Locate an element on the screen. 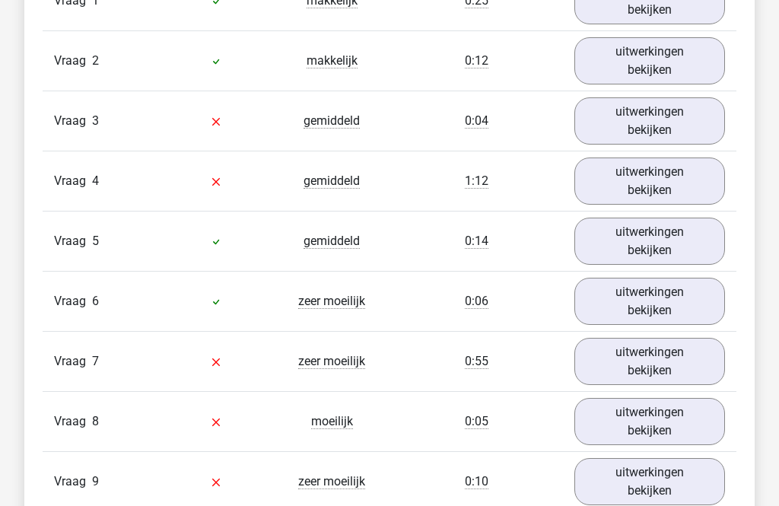 The image size is (779, 506). span: 2 is located at coordinates (95, 61).